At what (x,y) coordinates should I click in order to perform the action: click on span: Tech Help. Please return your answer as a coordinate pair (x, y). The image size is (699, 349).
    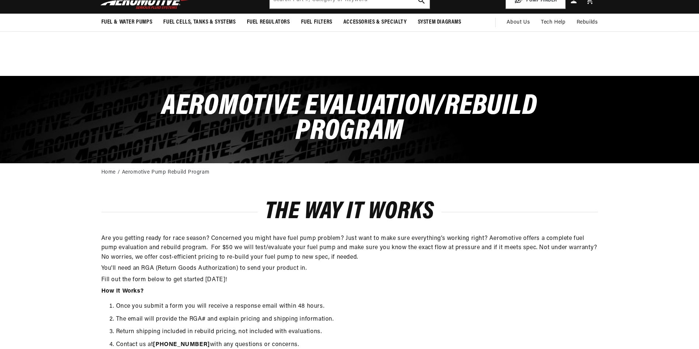
    Looking at the image, I should click on (553, 22).